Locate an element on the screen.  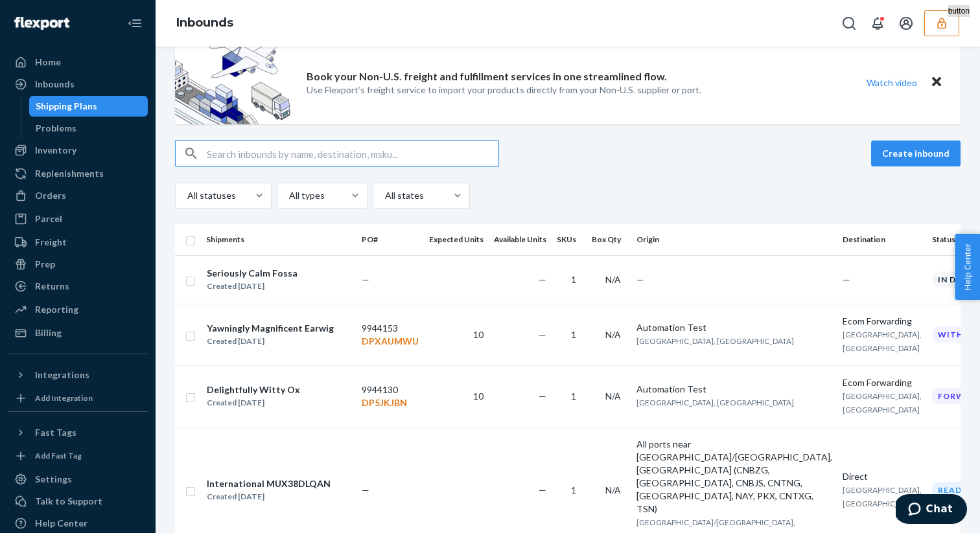
th: SKUs is located at coordinates (569, 239).